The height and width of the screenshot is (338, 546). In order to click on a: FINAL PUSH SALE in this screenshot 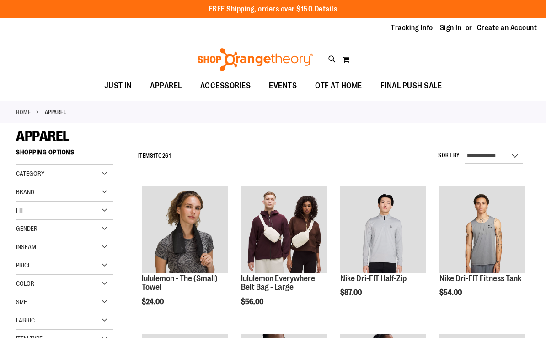, I will do `click(411, 86)`.